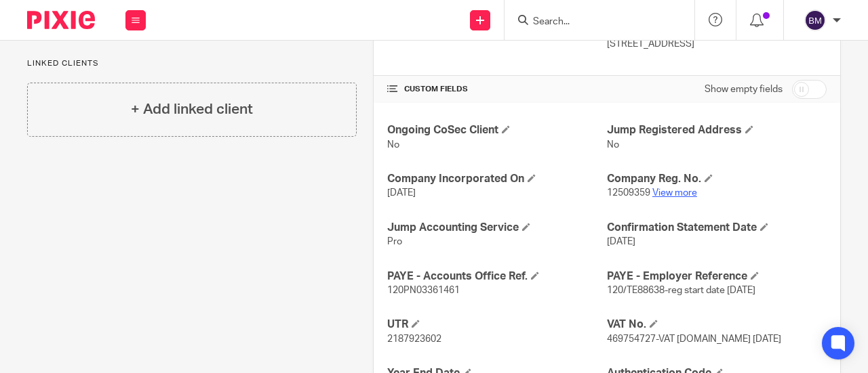 Image resolution: width=868 pixels, height=373 pixels. I want to click on h4: Company Reg. No., so click(717, 179).